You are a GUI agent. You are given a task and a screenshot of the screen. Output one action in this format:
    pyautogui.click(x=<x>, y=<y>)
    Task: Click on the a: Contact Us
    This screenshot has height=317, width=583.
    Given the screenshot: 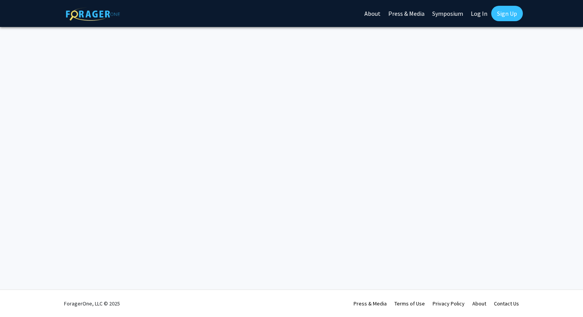 What is the action you would take?
    pyautogui.click(x=506, y=304)
    